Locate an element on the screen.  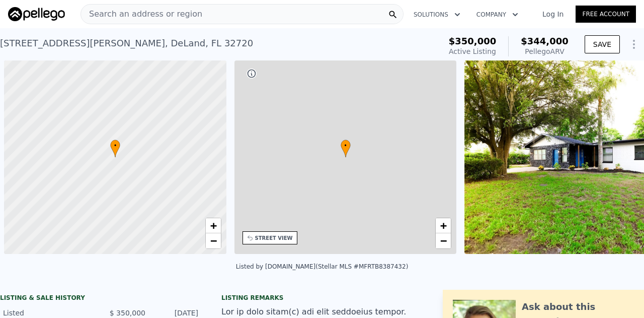
button: SAVE is located at coordinates (602, 44).